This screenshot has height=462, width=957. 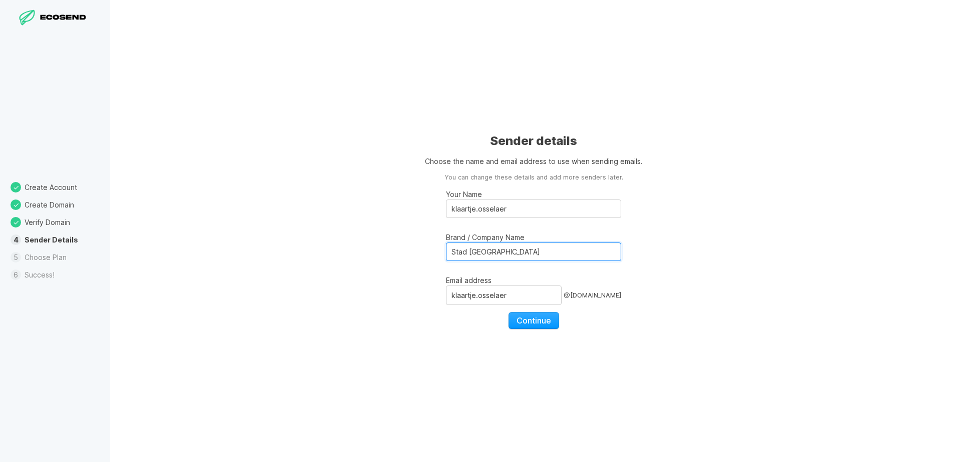 What do you see at coordinates (533, 161) in the screenshot?
I see `p: Choose the name and email address to use when sending emails.` at bounding box center [533, 161].